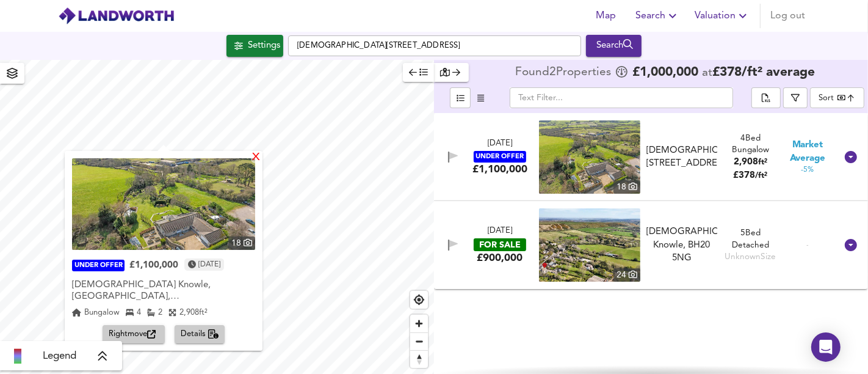 The width and height of the screenshot is (868, 374). I want to click on button: Find my location, so click(419, 299).